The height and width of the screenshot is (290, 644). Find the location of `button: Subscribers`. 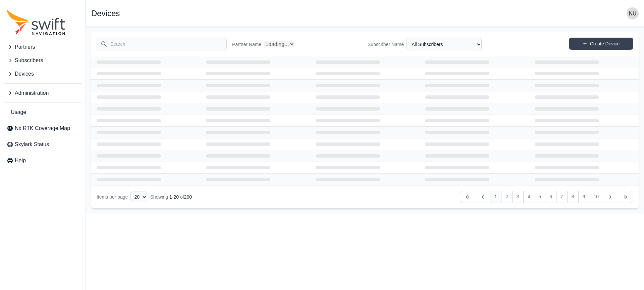

button: Subscribers is located at coordinates (42, 61).